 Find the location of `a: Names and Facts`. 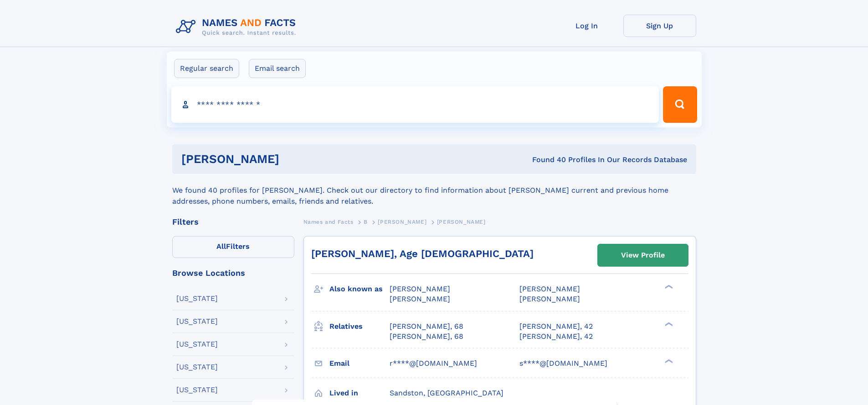

a: Names and Facts is located at coordinates (329, 222).